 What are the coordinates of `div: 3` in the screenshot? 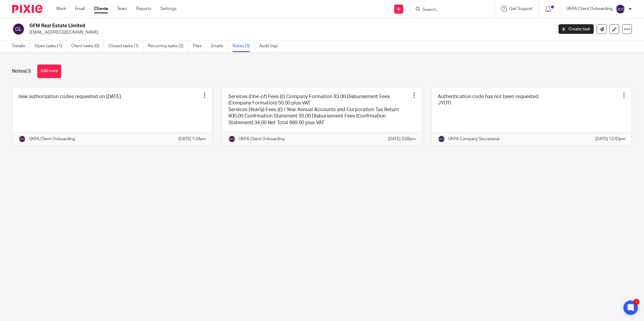 It's located at (637, 302).